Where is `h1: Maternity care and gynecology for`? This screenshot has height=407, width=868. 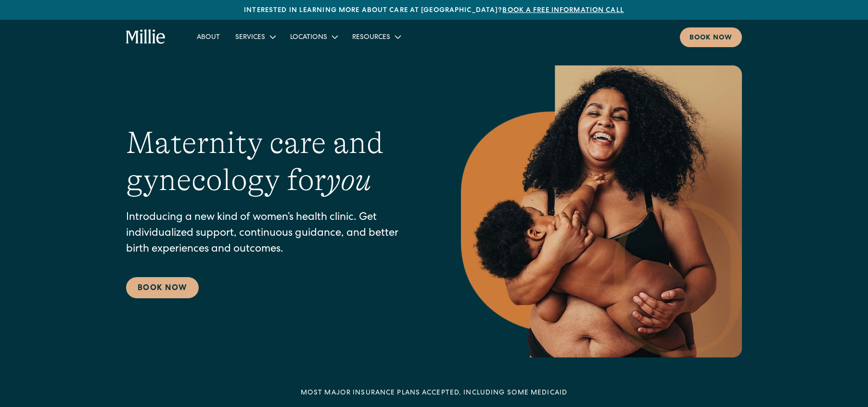 h1: Maternity care and gynecology for is located at coordinates (274, 161).